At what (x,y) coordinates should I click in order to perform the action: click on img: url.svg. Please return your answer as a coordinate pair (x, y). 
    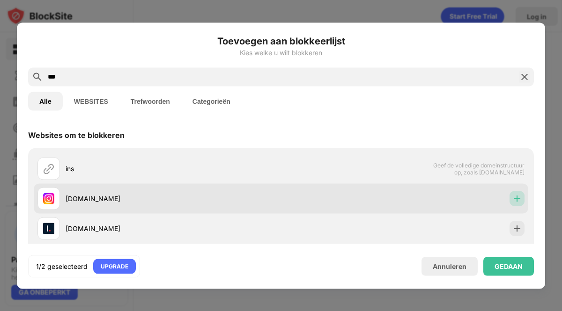
    Looking at the image, I should click on (49, 169).